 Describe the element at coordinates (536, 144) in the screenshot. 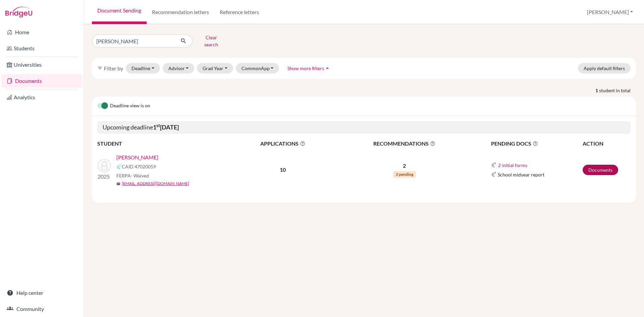

I see `span: PENDING DOCS` at that location.